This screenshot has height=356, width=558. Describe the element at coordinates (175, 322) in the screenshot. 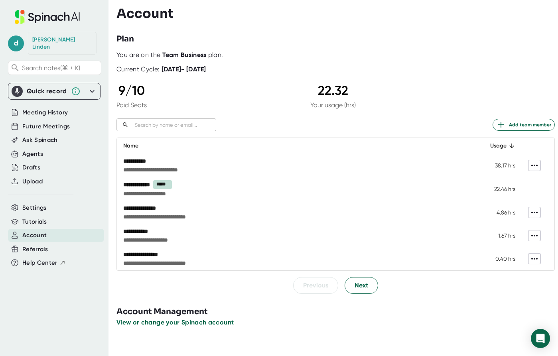

I see `span: View or change your Spinach account` at that location.